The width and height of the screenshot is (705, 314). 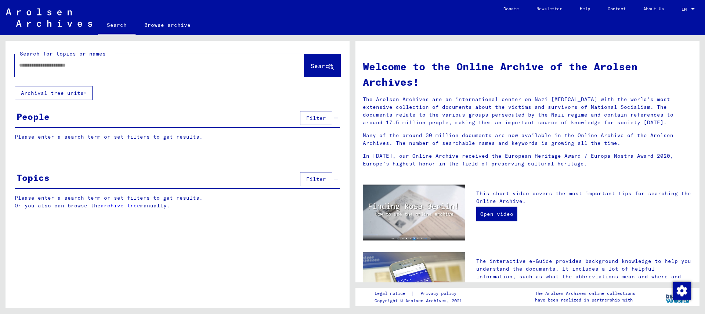 What do you see at coordinates (527, 74) in the screenshot?
I see `h1: Welcome to the Online Archive of the Arolsen Archives!` at bounding box center [527, 74].